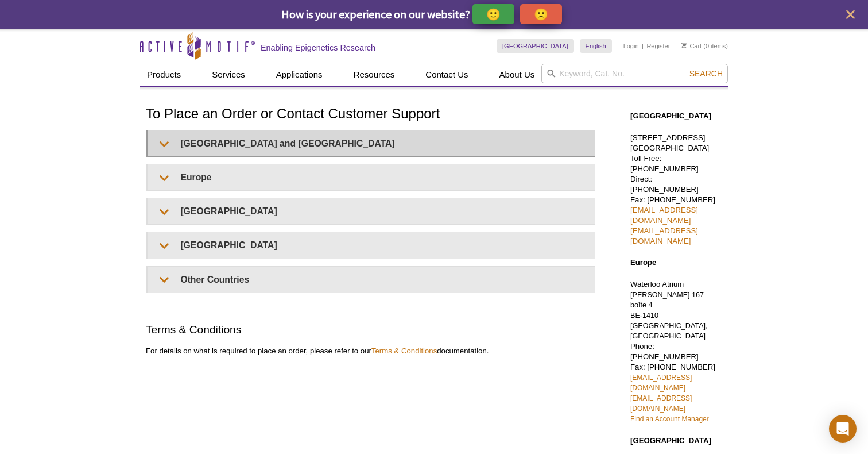 The height and width of the screenshot is (454, 868). I want to click on li: (0 items), so click(704, 46).